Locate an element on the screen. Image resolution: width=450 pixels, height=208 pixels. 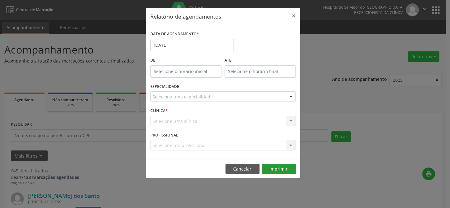
label: PROFISSIONAL is located at coordinates (164, 135).